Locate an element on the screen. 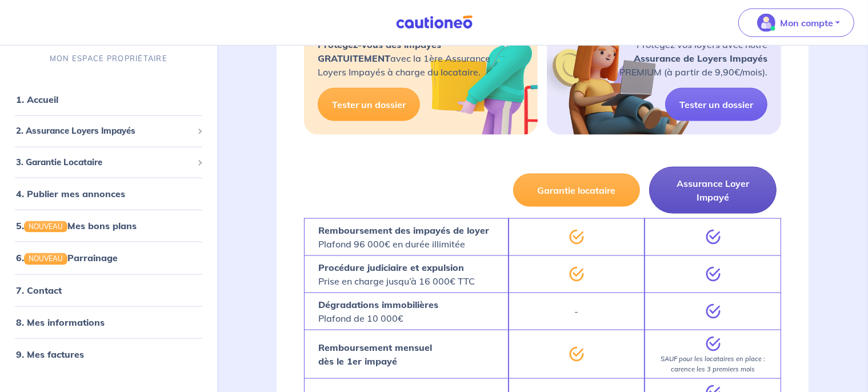 The width and height of the screenshot is (868, 392). div: 1. Accueil is located at coordinates (109, 100).